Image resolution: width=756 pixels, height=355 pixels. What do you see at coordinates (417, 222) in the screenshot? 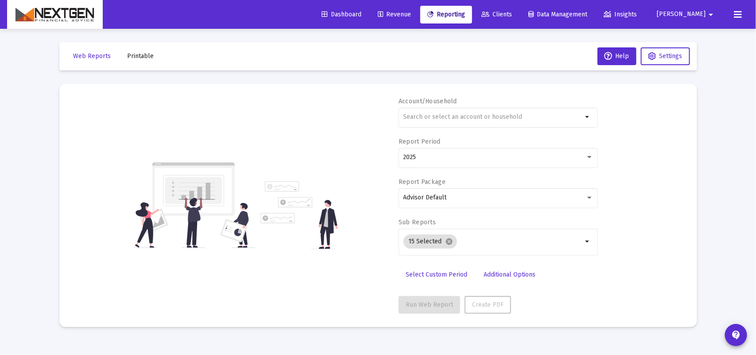
I see `label: Sub Reports` at bounding box center [417, 222].